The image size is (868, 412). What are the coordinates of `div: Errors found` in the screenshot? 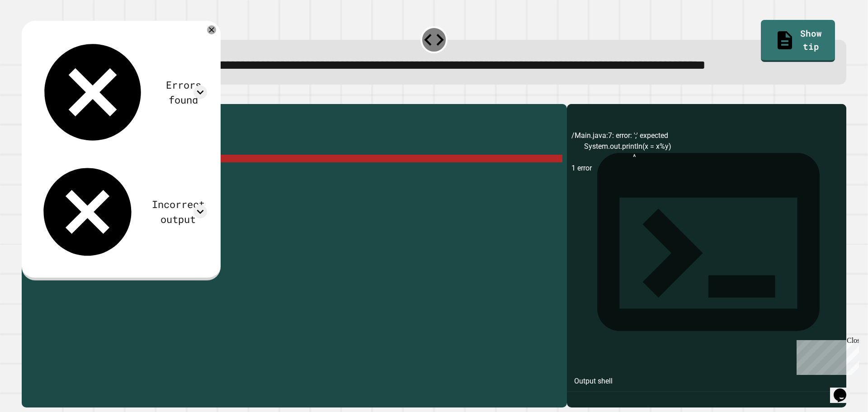 It's located at (183, 92).